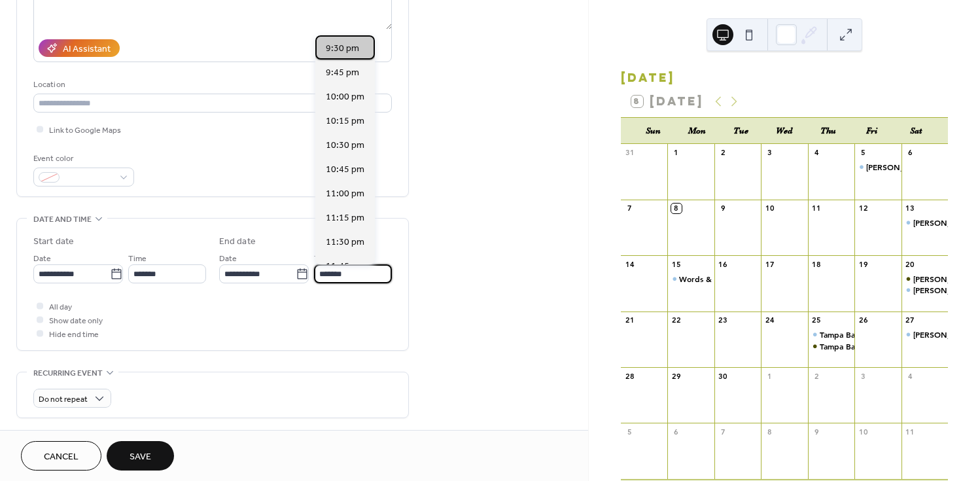 The width and height of the screenshot is (980, 481). I want to click on div: 13, so click(910, 208).